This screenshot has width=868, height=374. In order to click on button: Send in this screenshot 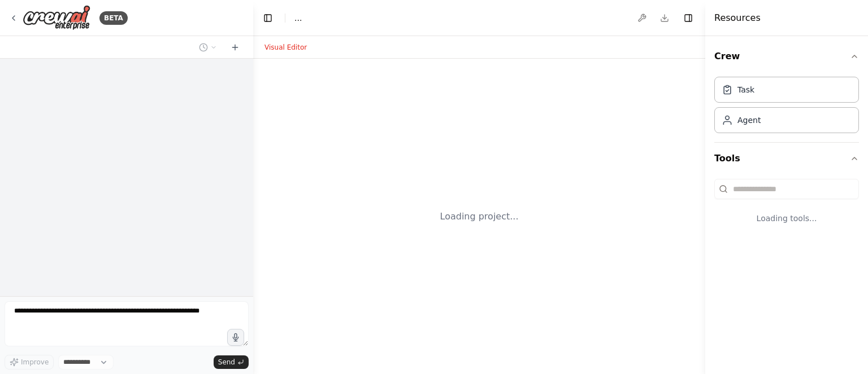, I will do `click(231, 363)`.